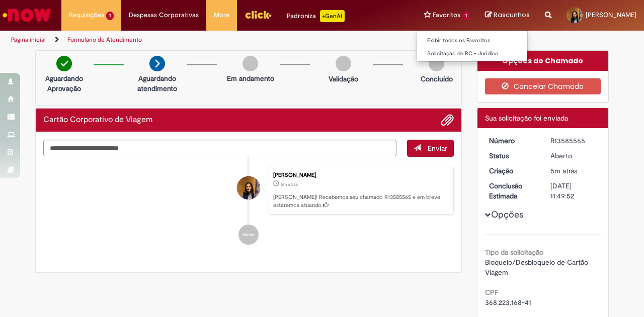 Image resolution: width=644 pixels, height=317 pixels. I want to click on button: Cancelar Chamado, so click(543, 87).